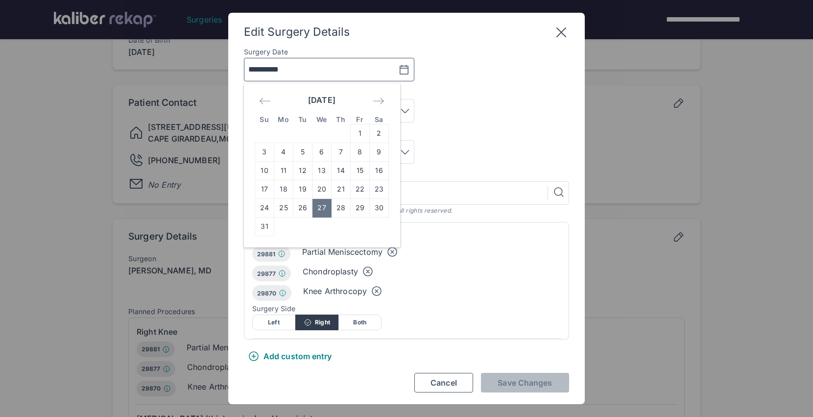  What do you see at coordinates (274, 322) in the screenshot?
I see `div: Left` at bounding box center [274, 322].